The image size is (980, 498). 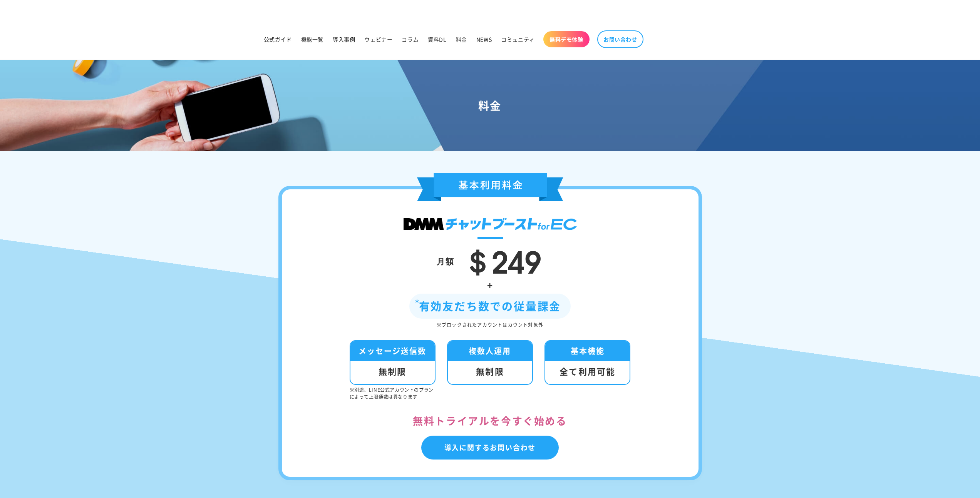 I want to click on div: 全て利用可能, so click(x=587, y=373).